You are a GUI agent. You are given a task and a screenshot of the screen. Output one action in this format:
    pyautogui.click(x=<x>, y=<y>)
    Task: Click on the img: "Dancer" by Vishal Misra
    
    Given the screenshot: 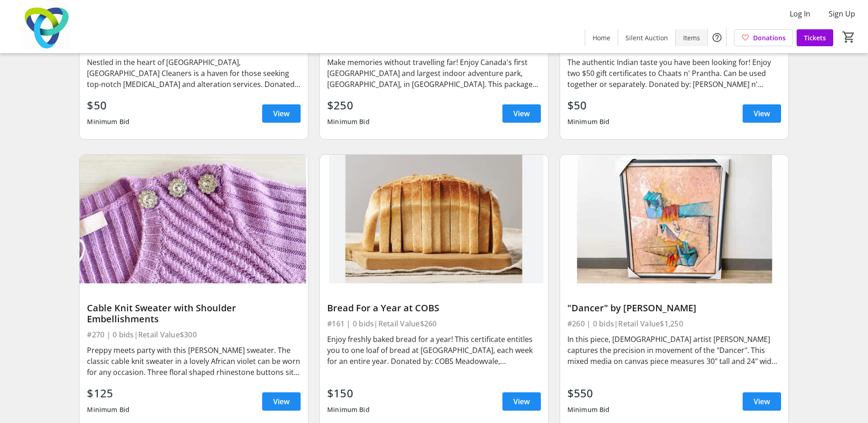 What is the action you would take?
    pyautogui.click(x=674, y=219)
    